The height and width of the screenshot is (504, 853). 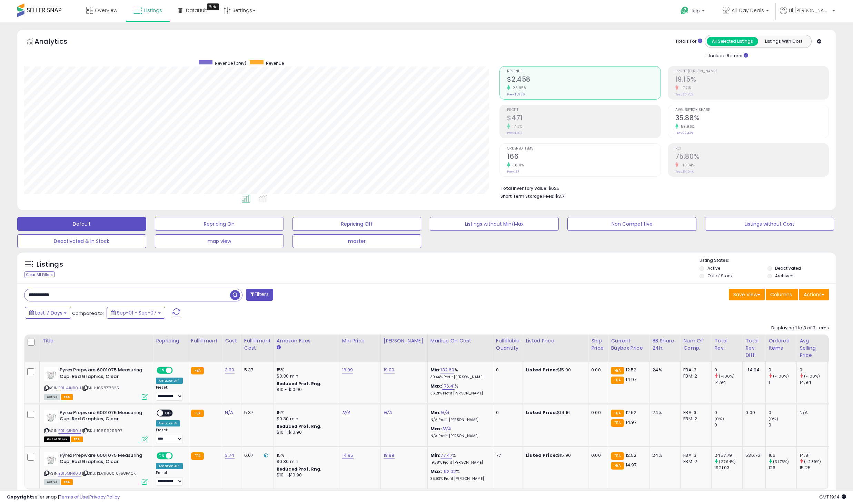 What do you see at coordinates (306, 462) in the screenshot?
I see `div: $0.30 min` at bounding box center [306, 462].